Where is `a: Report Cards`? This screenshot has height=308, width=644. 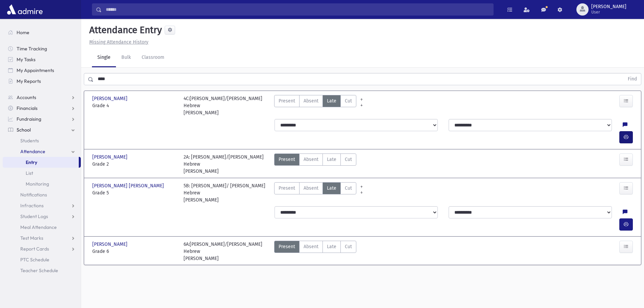
a: Report Cards is located at coordinates (41, 248).